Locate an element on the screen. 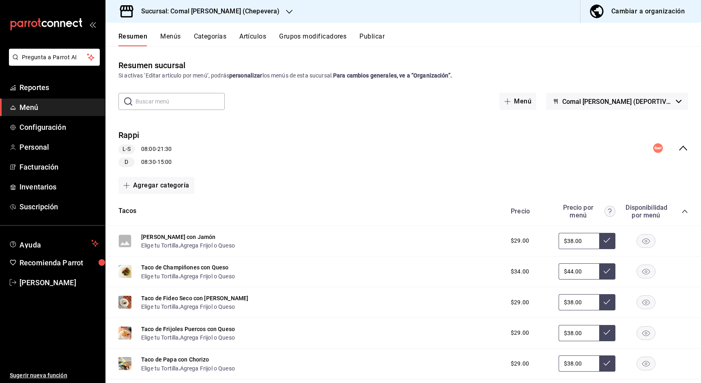  div: Cambiar a organización is located at coordinates (648, 11).